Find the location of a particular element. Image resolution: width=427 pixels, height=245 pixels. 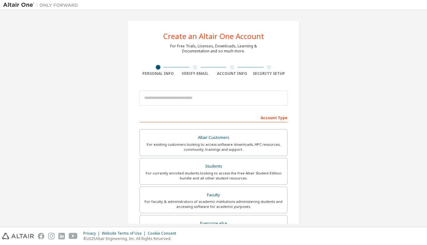

div: Website Terms of Use is located at coordinates (125, 234).